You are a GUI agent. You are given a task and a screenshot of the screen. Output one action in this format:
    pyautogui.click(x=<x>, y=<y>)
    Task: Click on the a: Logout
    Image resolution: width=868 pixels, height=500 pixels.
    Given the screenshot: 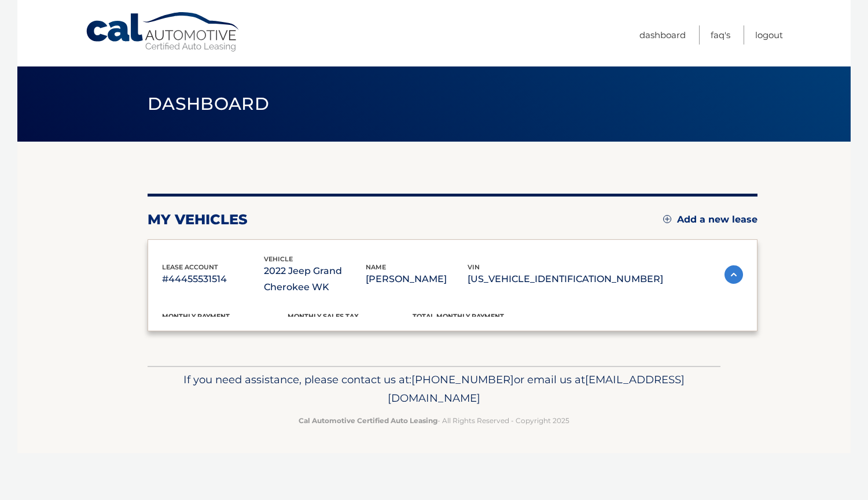 What is the action you would take?
    pyautogui.click(x=769, y=35)
    